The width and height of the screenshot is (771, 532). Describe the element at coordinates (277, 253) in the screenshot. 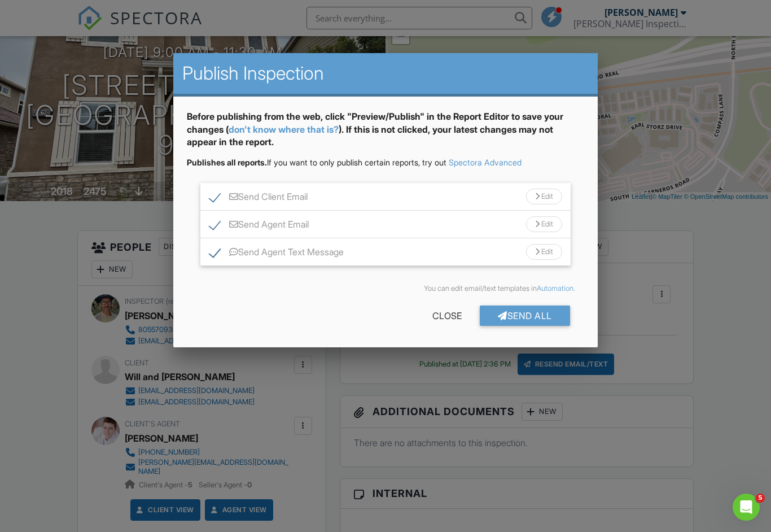

I see `label: Send Agent Text Message` at that location.